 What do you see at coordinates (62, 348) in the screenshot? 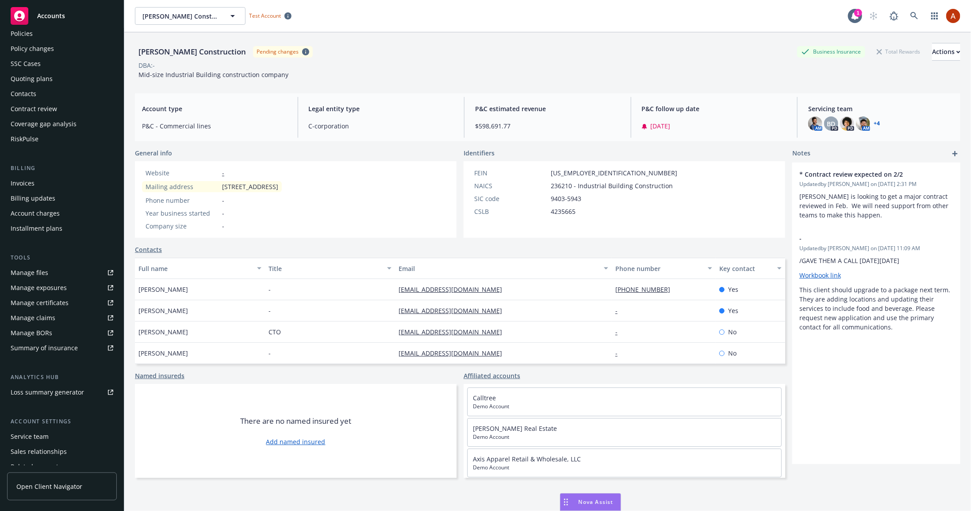
I see `a: Summary of insurance` at bounding box center [62, 348].